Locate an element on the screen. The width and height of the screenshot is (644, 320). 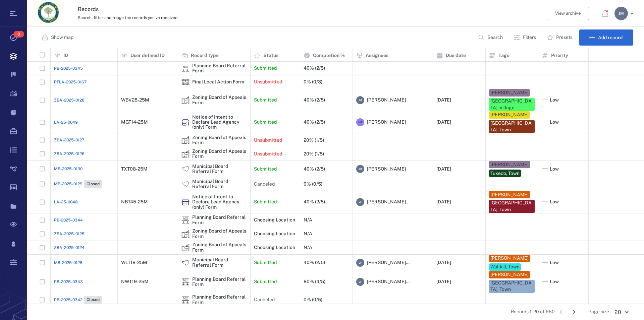
p: Canceled is located at coordinates (264, 184).